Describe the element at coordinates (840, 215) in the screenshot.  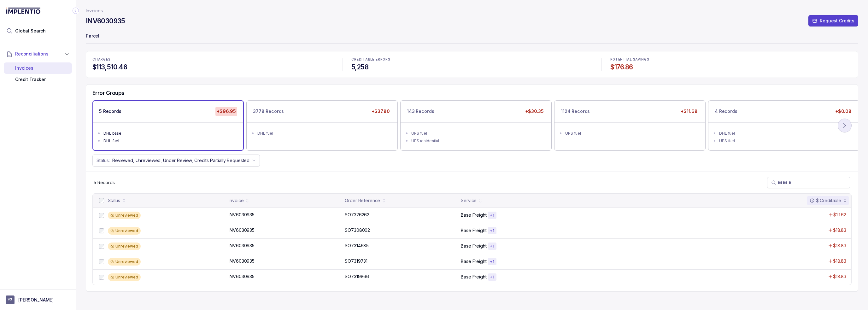
I see `p: $21.62` at that location.